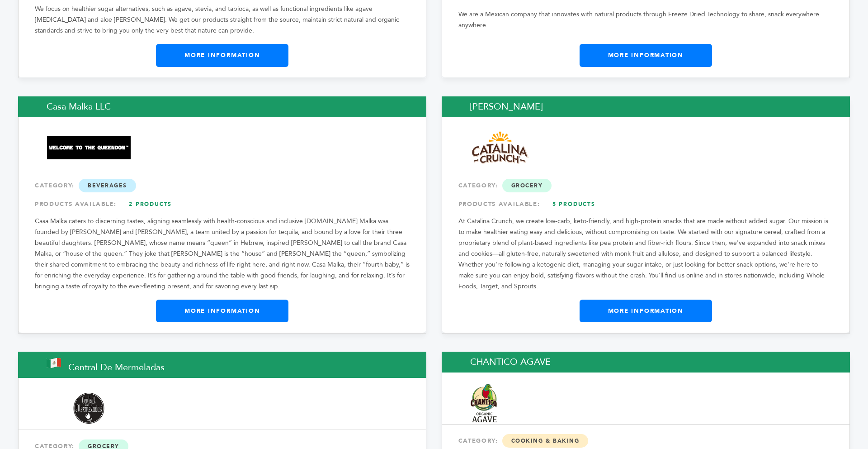  Describe the element at coordinates (54, 363) in the screenshot. I see `img: This brand is from Mexico (MX)` at that location.